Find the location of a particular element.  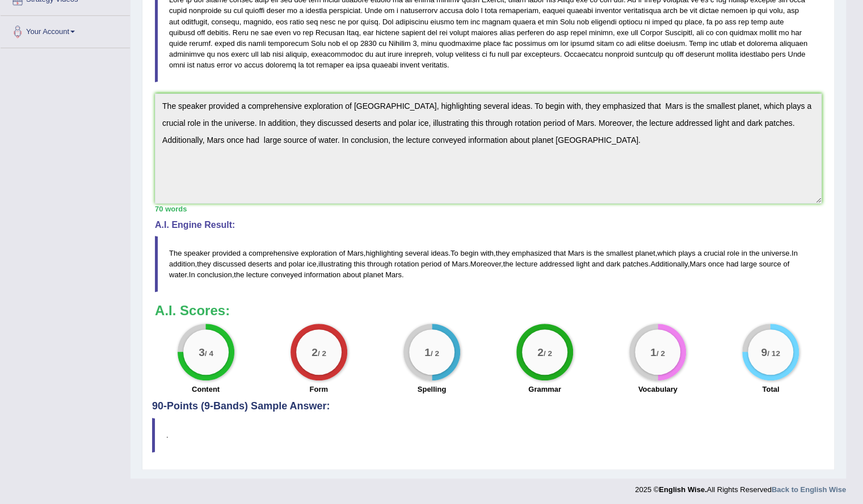

span: provided is located at coordinates (226, 253).